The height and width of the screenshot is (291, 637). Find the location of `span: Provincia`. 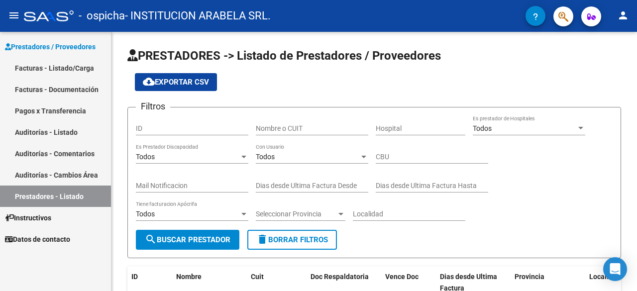

span: Provincia is located at coordinates (529, 277).